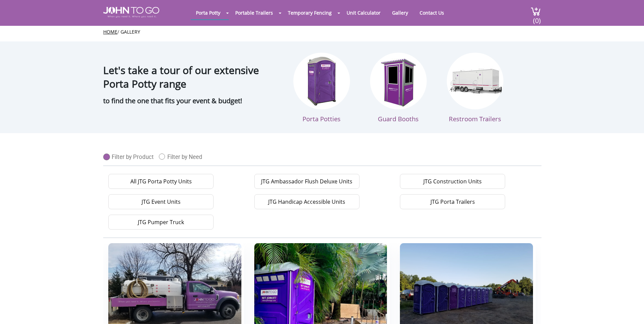 Image resolution: width=644 pixels, height=324 pixels. I want to click on a: Home, so click(110, 31).